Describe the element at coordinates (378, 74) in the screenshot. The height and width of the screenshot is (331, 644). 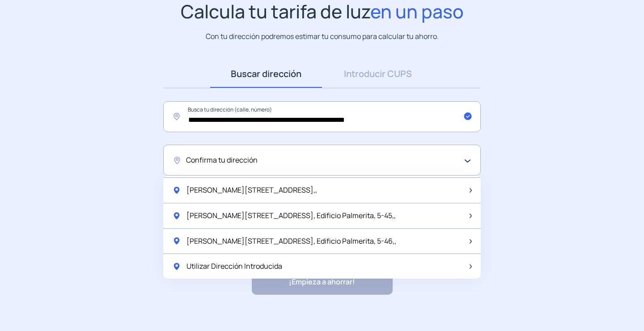
I see `a: Introducir CUPS` at that location.